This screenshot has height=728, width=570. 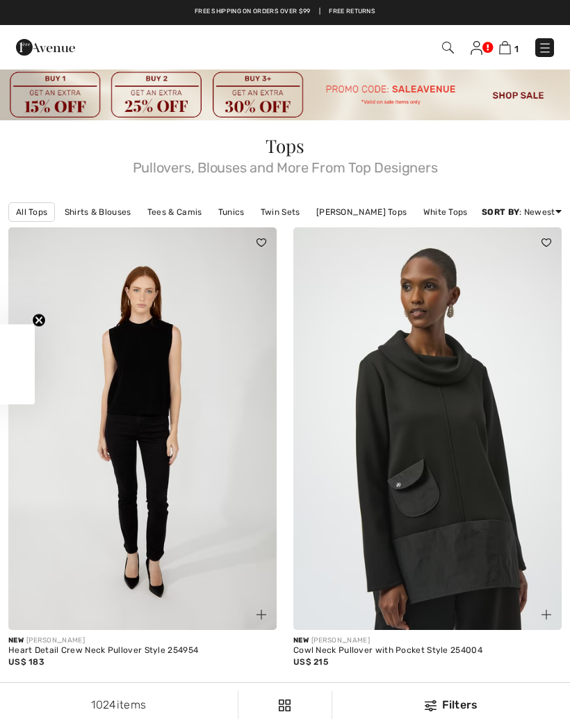 I want to click on div: Cowl Neck Pullover with Pocket Style 254004, so click(x=427, y=651).